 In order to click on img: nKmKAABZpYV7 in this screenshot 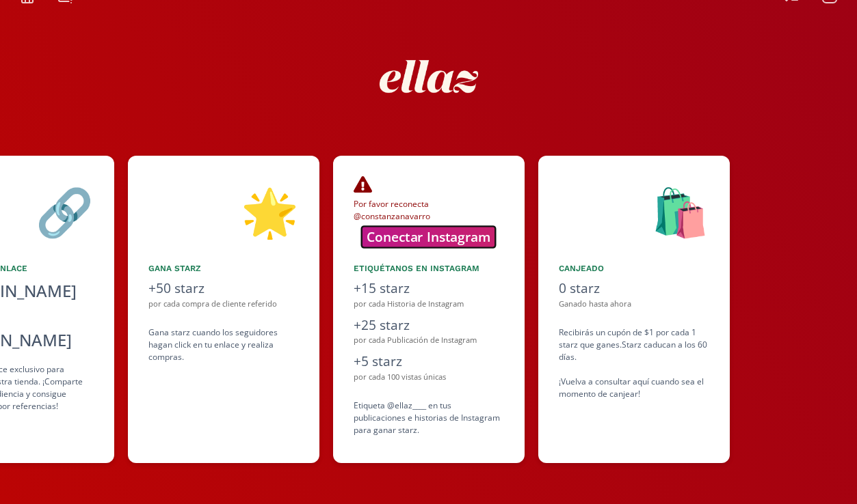, I will do `click(428, 77)`.